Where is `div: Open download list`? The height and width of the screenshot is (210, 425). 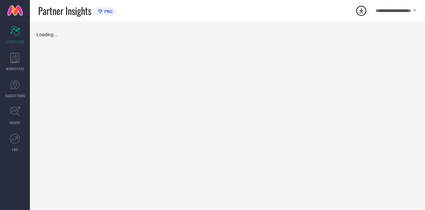 div: Open download list is located at coordinates (361, 11).